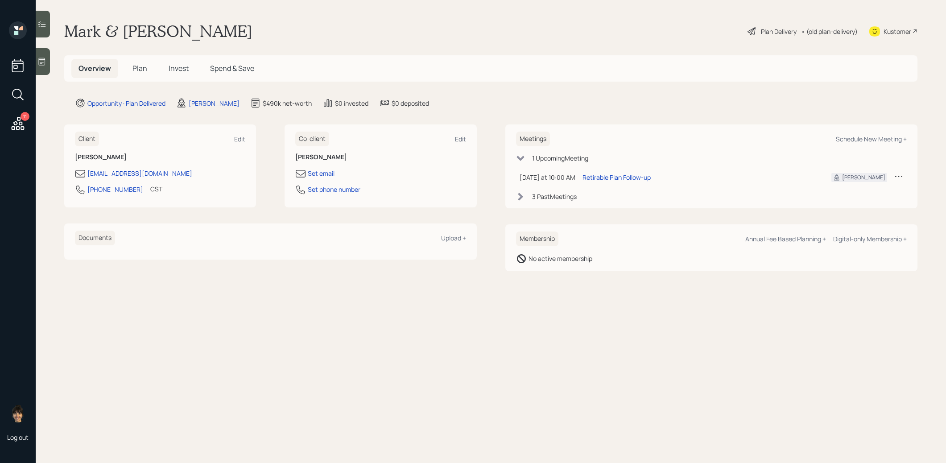 The image size is (946, 463). Describe the element at coordinates (321, 173) in the screenshot. I see `div: Set email` at that location.